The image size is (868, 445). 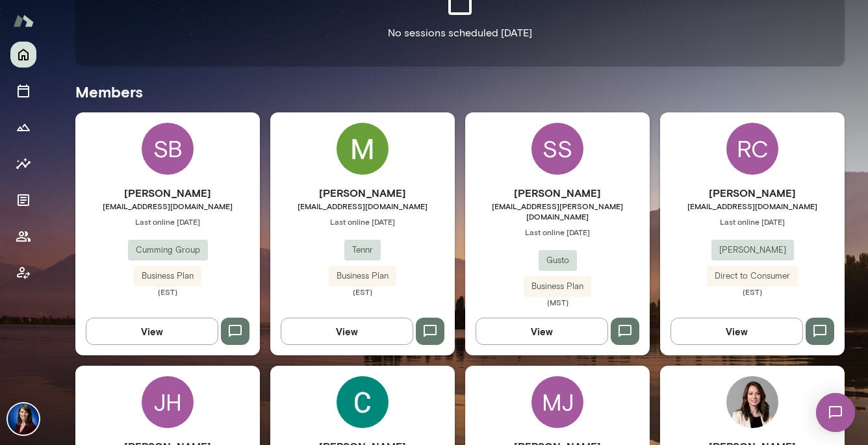 What do you see at coordinates (23, 21) in the screenshot?
I see `img: Mento` at bounding box center [23, 21].